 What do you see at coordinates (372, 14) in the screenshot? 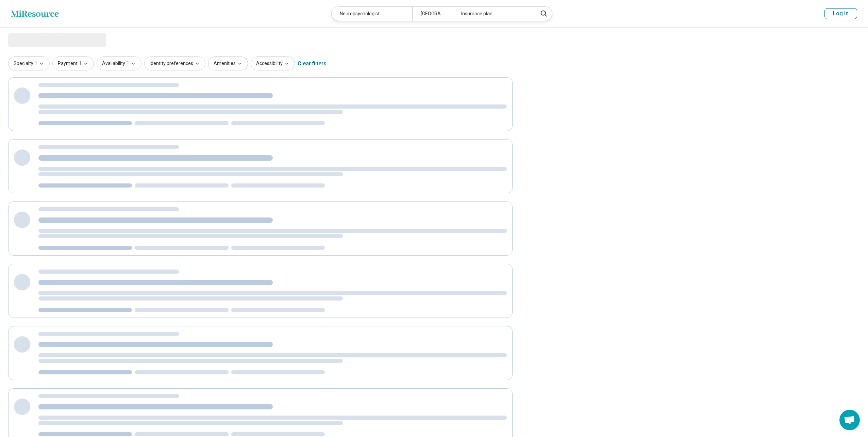
I see `div: Neuropsychologist` at bounding box center [372, 14].